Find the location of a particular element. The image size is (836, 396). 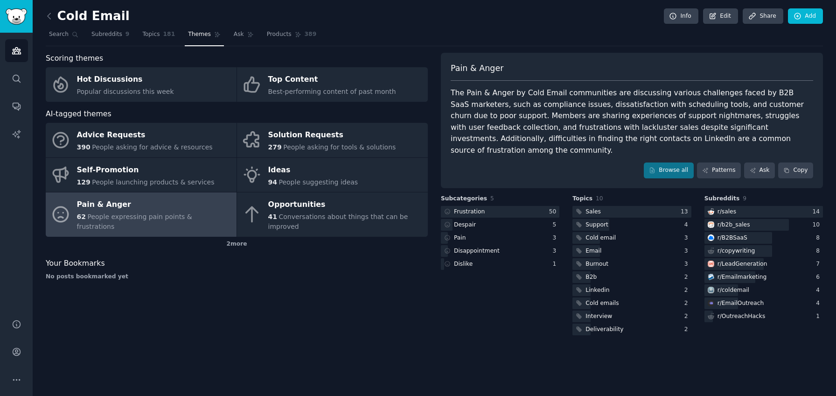

div: Sales is located at coordinates (593, 212).